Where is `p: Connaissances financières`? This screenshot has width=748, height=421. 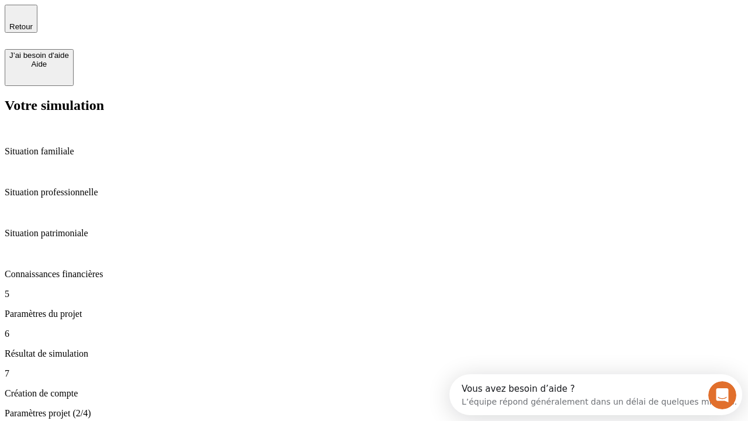
p: Connaissances financières is located at coordinates (374, 274).